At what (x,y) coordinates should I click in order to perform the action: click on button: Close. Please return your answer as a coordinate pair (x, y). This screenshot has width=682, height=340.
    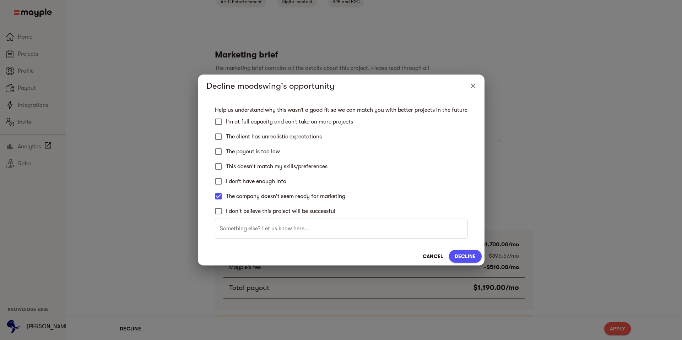
    Looking at the image, I should click on (473, 86).